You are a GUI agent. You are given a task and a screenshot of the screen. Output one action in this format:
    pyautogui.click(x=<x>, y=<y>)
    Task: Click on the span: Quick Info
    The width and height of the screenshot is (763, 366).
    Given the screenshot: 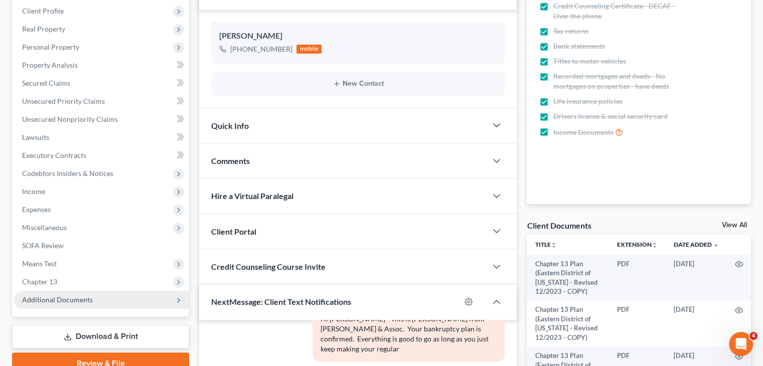 What is the action you would take?
    pyautogui.click(x=230, y=125)
    